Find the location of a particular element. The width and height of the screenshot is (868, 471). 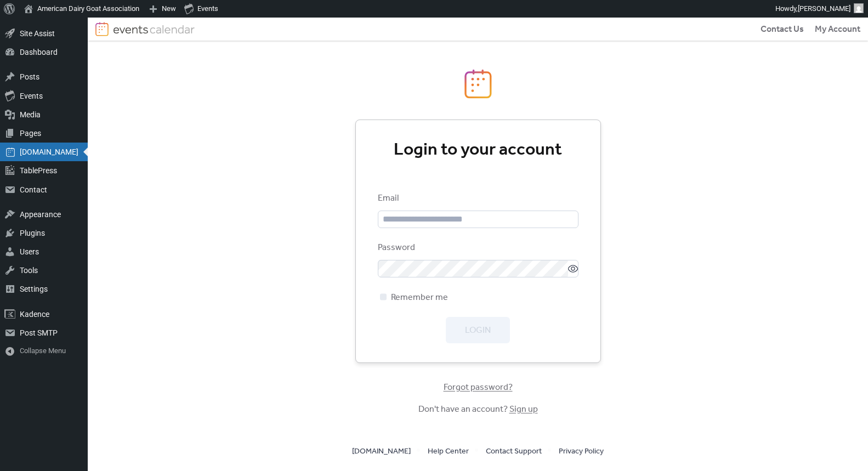

span: My Account is located at coordinates (837, 29).